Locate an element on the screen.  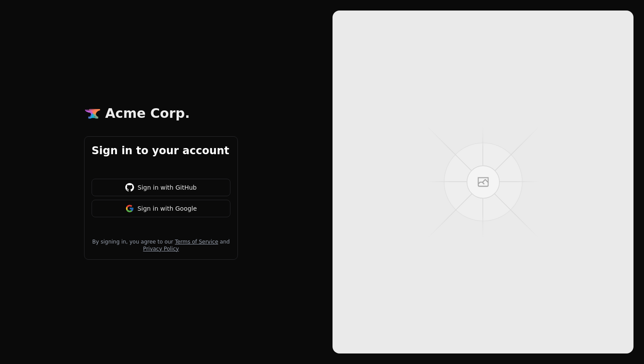
div: By signing in, you agree to our and is located at coordinates (161, 245).